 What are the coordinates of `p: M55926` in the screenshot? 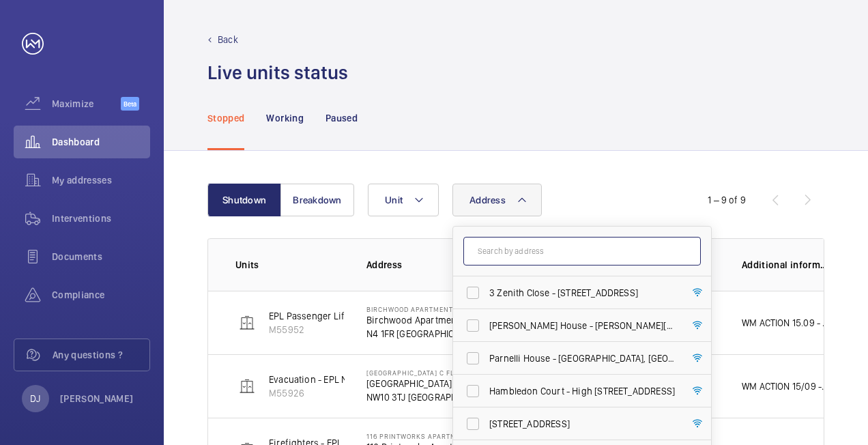 It's located at (349, 393).